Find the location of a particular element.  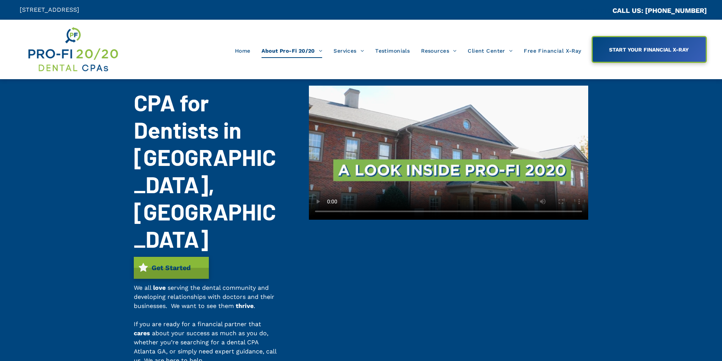

span: START YOUR FINANCIAL X-RAY is located at coordinates (649, 50).